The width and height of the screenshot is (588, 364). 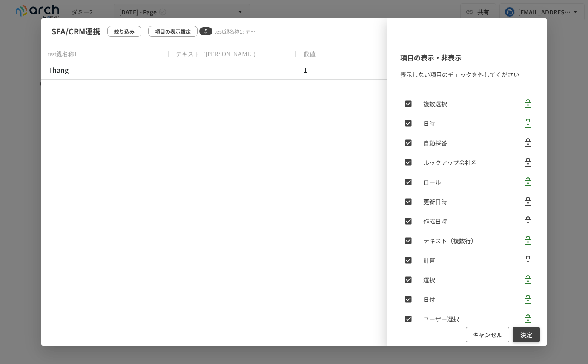 I want to click on p: 作成日時, so click(x=435, y=221).